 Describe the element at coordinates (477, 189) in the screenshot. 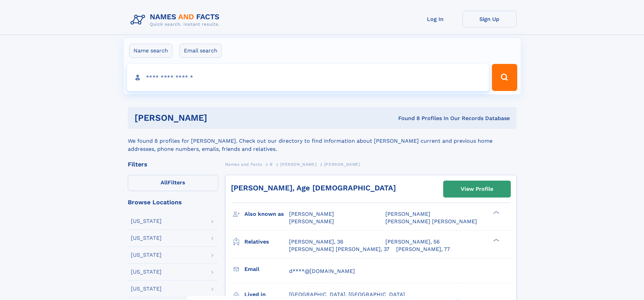

I see `div: View Profile` at that location.